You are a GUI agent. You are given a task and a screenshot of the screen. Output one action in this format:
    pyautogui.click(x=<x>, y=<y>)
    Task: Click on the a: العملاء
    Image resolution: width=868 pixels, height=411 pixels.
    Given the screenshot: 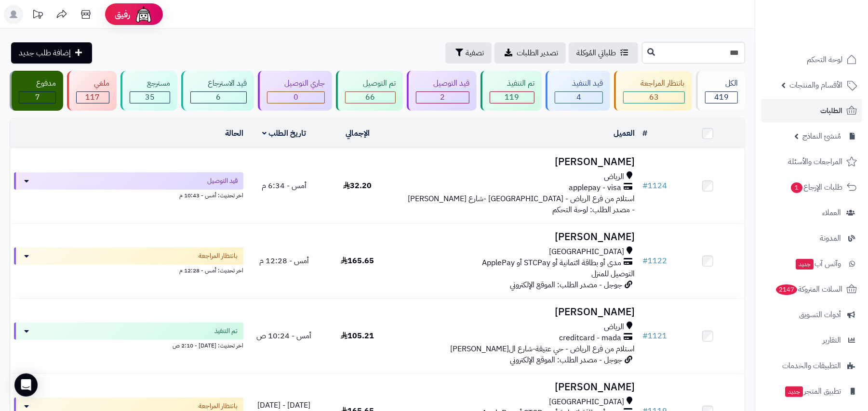 What is the action you would take?
    pyautogui.click(x=812, y=213)
    